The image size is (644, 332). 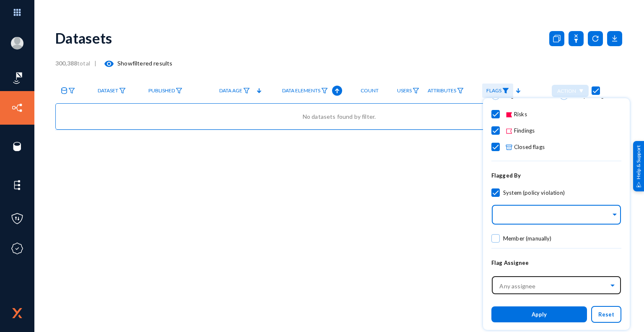 What do you see at coordinates (556, 178) in the screenshot?
I see `span: Flagged By` at bounding box center [556, 178].